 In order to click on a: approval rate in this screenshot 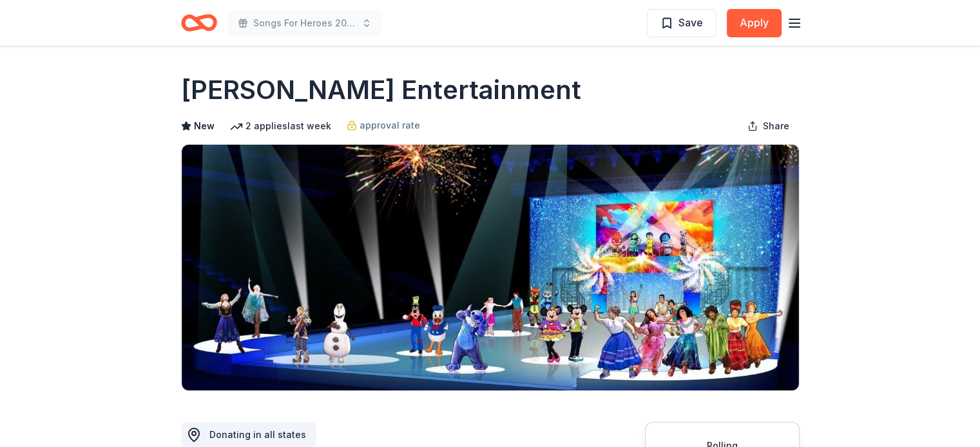, I will do `click(383, 125)`.